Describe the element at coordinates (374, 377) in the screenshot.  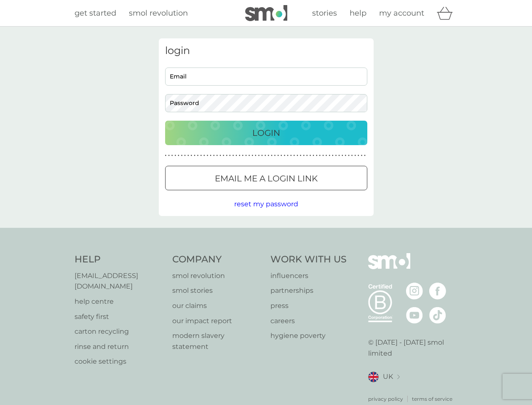
I see `img: UK flag` at that location.